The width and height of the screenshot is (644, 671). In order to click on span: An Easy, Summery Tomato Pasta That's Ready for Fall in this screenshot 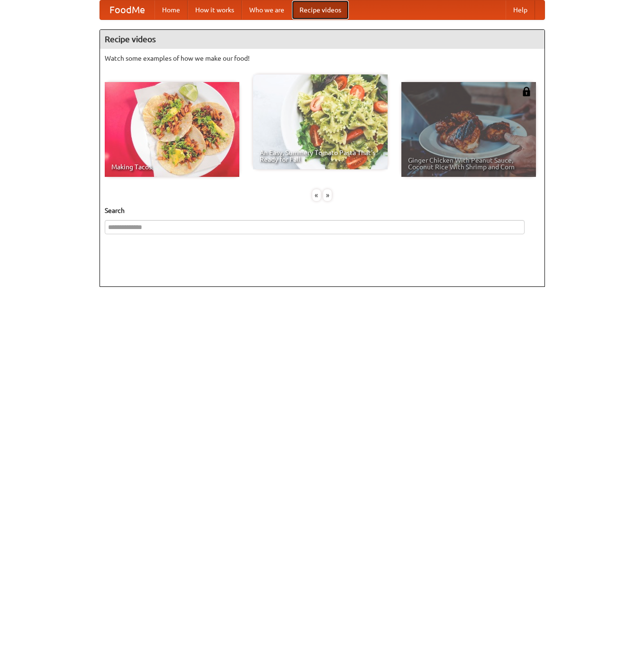, I will do `click(320, 156)`.